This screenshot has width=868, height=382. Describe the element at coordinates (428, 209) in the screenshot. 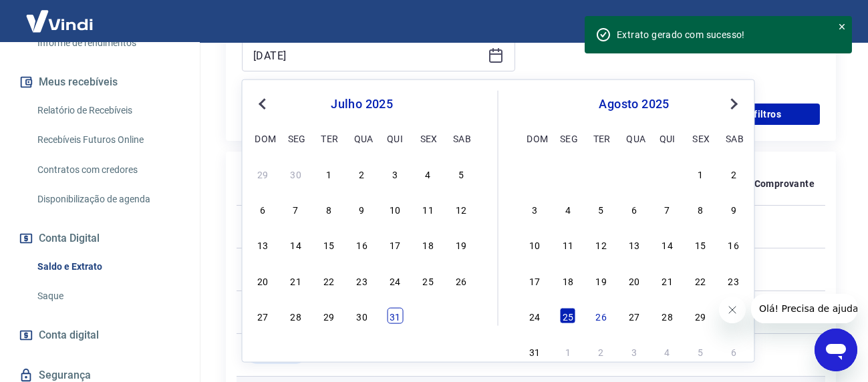

I see `div: Choose sexta-feira, 11 de julho de 2025` at that location.